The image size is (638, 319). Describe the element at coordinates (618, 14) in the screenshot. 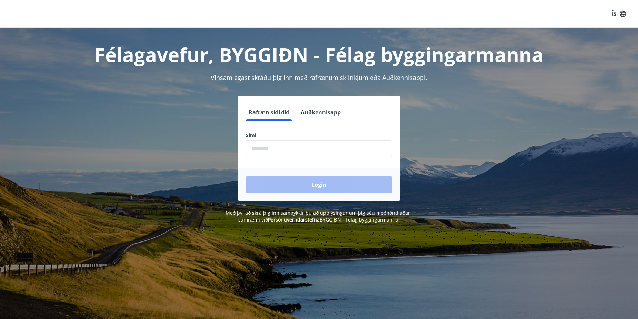

I see `button: ÍS` at that location.